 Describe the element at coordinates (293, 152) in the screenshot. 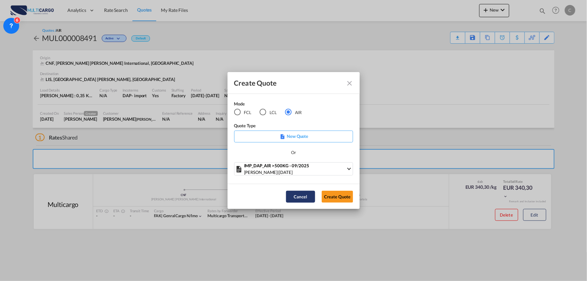

I see `div: Or` at that location.